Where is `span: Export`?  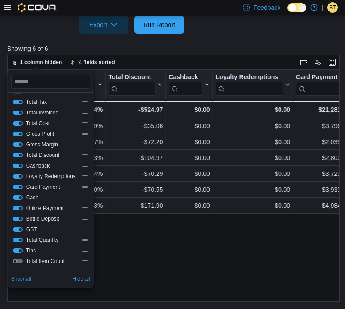
span: Export is located at coordinates (104, 25).